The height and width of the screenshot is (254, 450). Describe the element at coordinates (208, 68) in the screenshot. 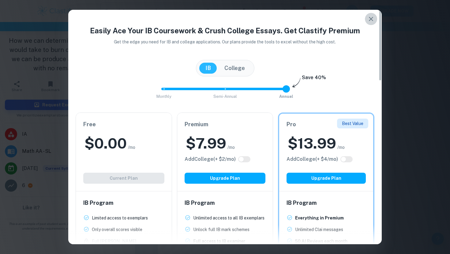

I see `button: IB` at that location.